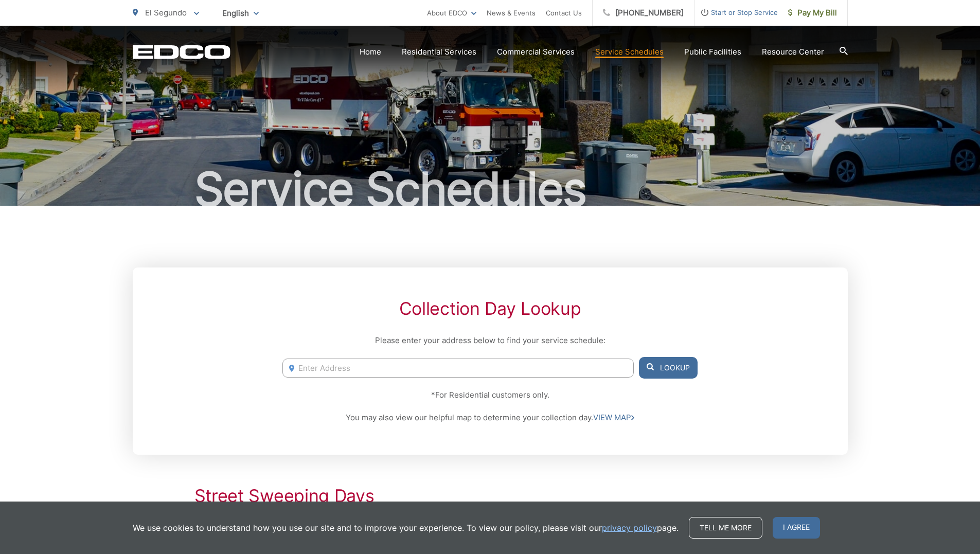 The width and height of the screenshot is (980, 554). I want to click on a: About EDCO, so click(452, 13).